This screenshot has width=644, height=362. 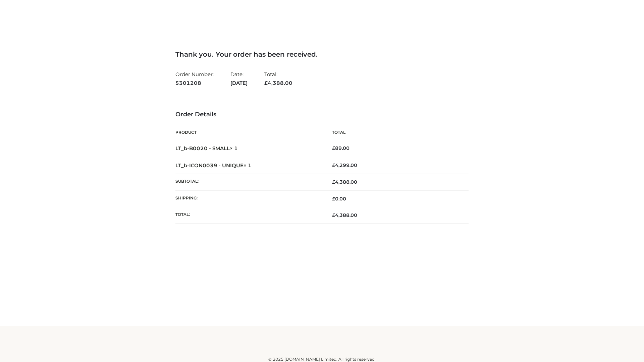 What do you see at coordinates (194, 83) in the screenshot?
I see `strong: 5301208` at bounding box center [194, 83].